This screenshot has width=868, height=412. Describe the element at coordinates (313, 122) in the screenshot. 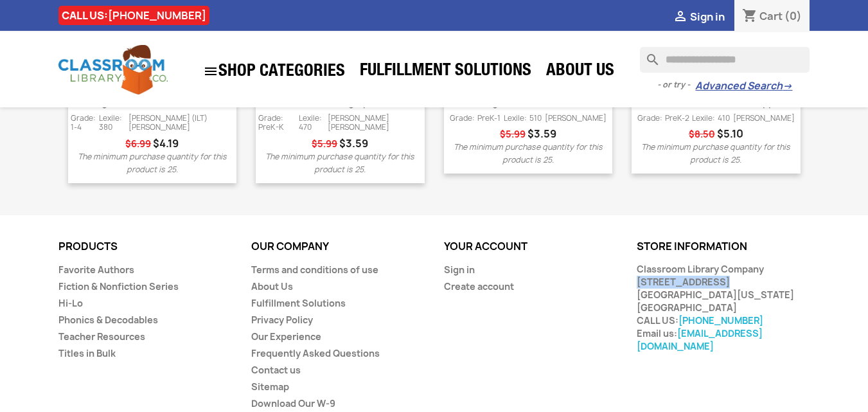

I see `span: Lexile: 470` at that location.